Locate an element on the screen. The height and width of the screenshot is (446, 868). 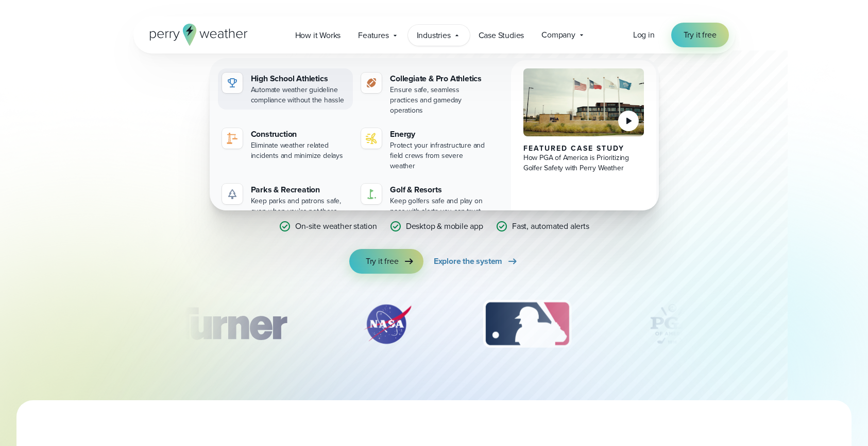
p: On-site weather station is located at coordinates (336, 227).